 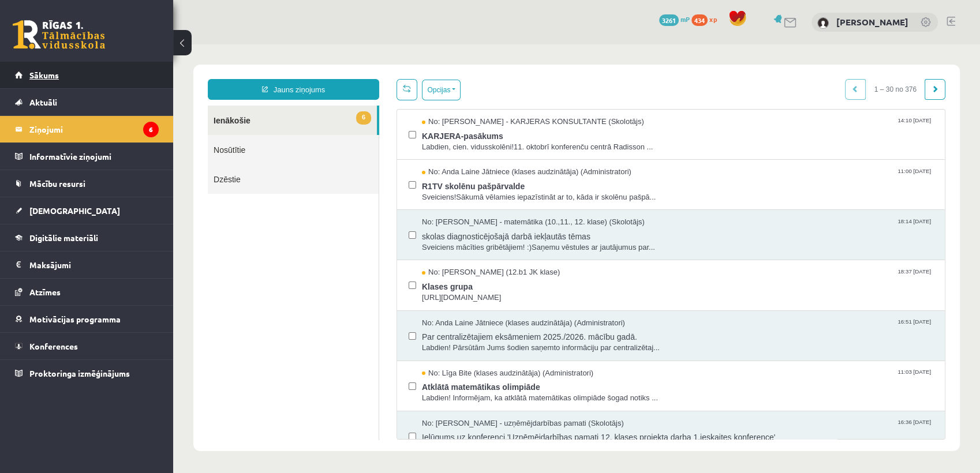 I want to click on span: 6, so click(x=191, y=73).